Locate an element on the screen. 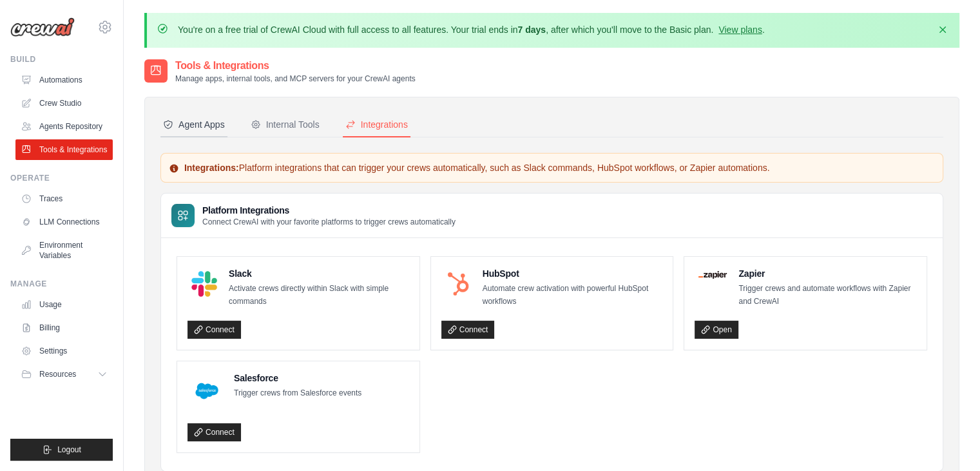 This screenshot has height=471, width=980. p: Trigger crews and automate workflows with Zapier and CrewAI is located at coordinates (827, 295).